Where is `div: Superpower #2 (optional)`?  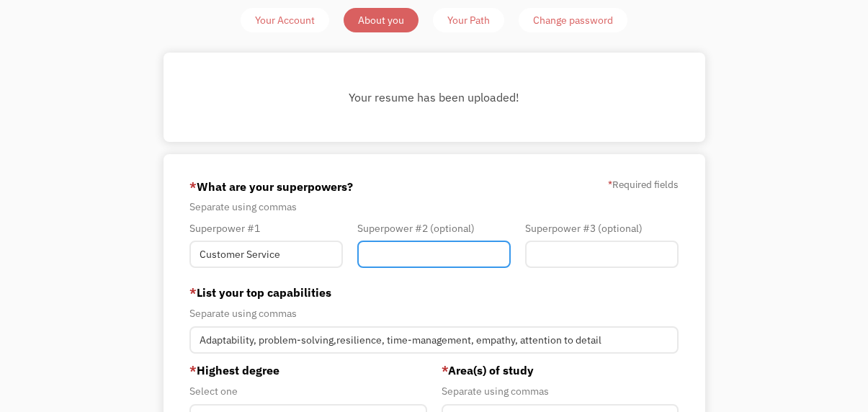
div: Superpower #2 (optional) is located at coordinates (433, 229).